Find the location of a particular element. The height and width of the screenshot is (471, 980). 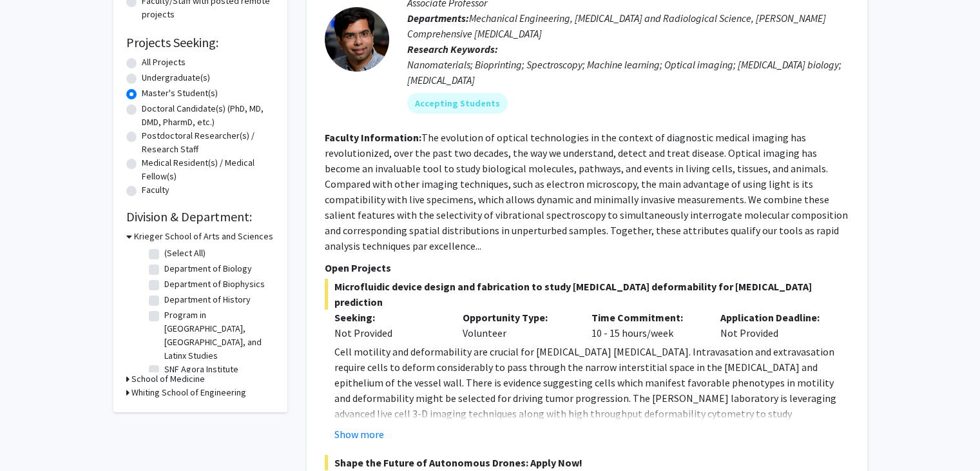

label: Department of Biology is located at coordinates (208, 268).